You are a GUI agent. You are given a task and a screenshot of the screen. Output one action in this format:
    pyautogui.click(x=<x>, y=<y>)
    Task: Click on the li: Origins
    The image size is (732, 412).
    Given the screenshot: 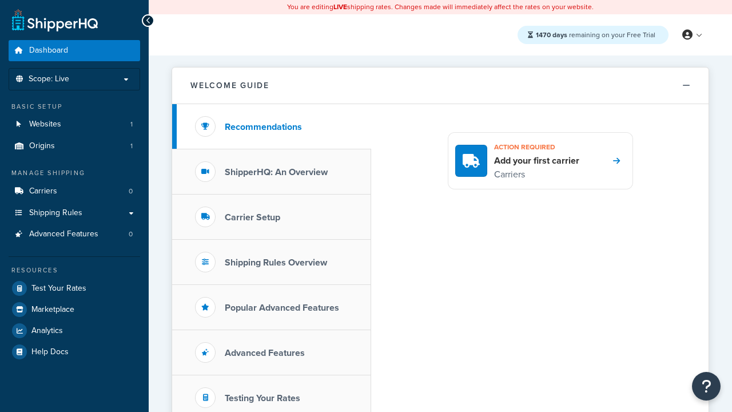 What is the action you would take?
    pyautogui.click(x=74, y=146)
    